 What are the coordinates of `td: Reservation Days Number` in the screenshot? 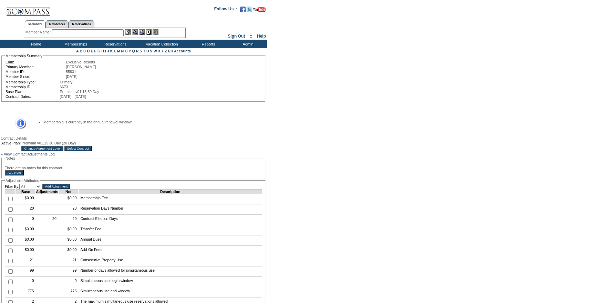 It's located at (170, 210).